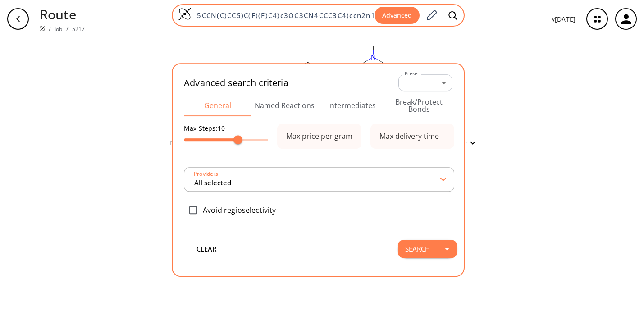 Image resolution: width=644 pixels, height=316 pixels. Describe the element at coordinates (207, 249) in the screenshot. I see `button: clear` at that location.